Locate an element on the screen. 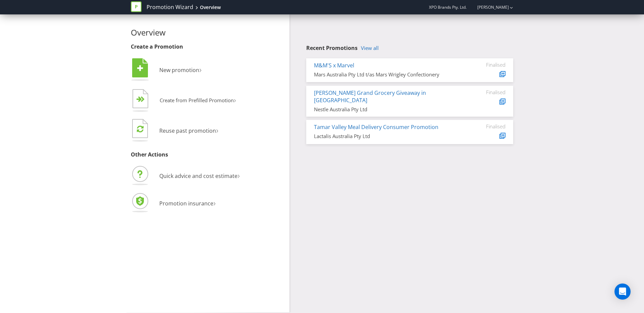  span: Quick advice and cost estimate is located at coordinates (198, 176).